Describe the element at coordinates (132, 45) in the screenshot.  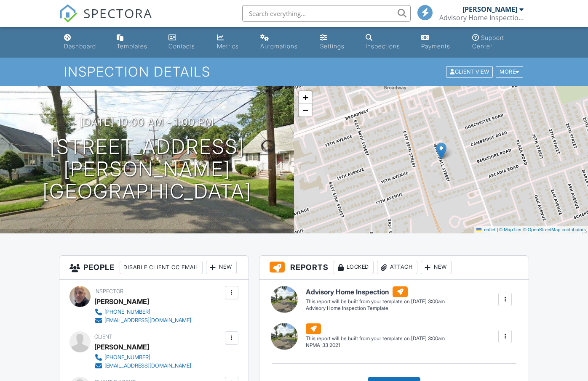
I see `div: Templates` at that location.